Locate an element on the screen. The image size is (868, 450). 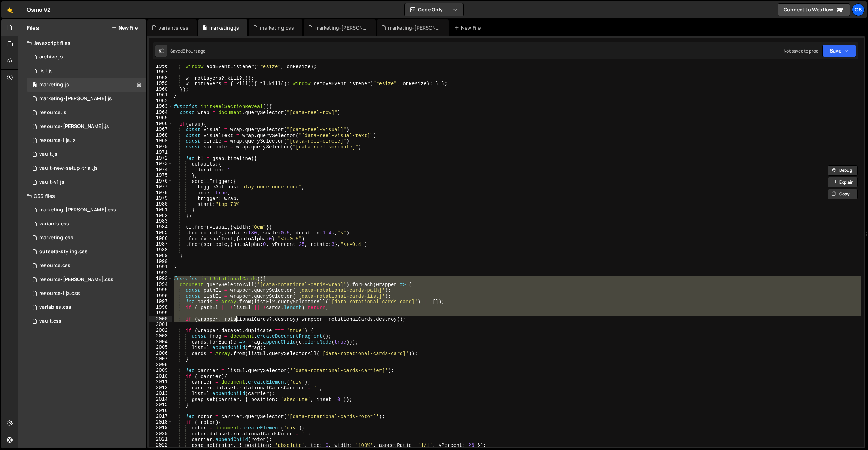
div: resource.js is located at coordinates (53, 113).